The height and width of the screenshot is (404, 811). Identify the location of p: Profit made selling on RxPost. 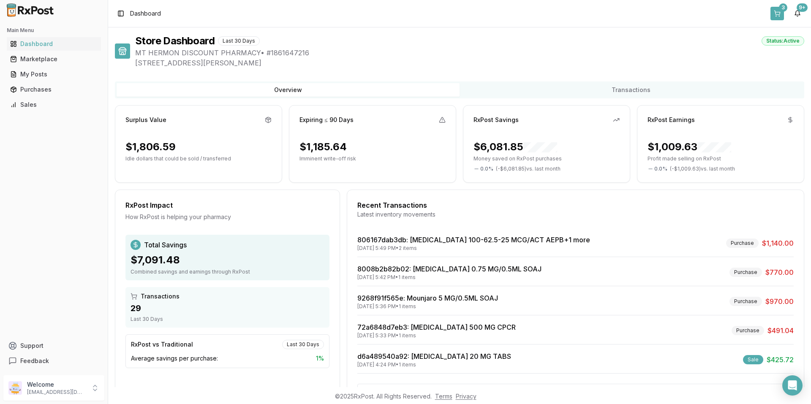
(721, 159).